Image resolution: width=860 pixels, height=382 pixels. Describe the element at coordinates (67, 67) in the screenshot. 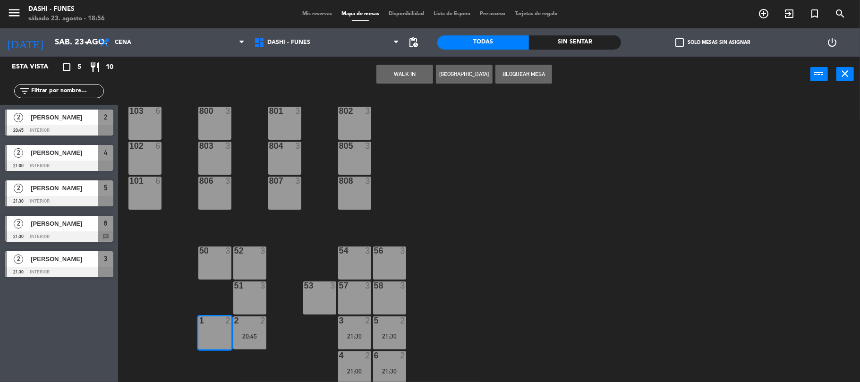

I see `i: crop_square` at that location.